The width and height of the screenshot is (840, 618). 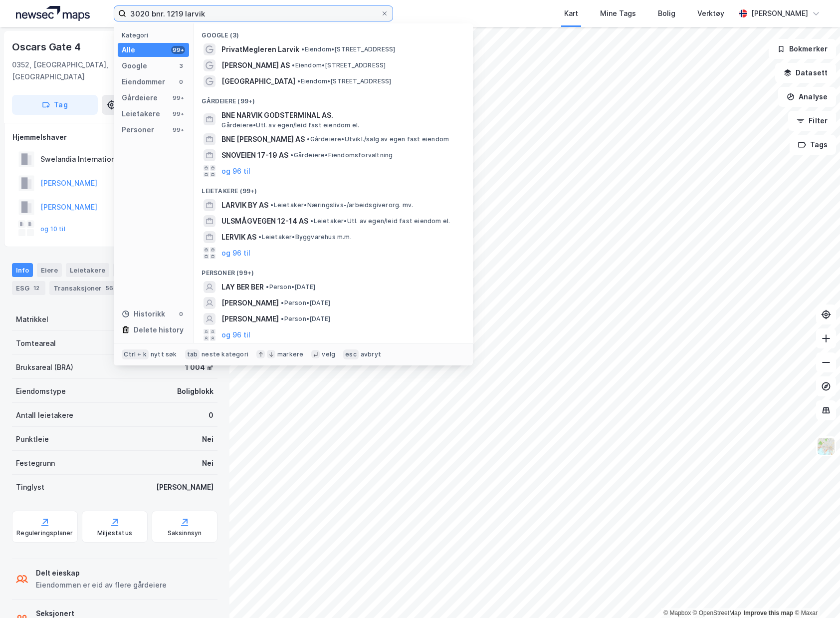 I want to click on div: Boligblokk, so click(x=195, y=391).